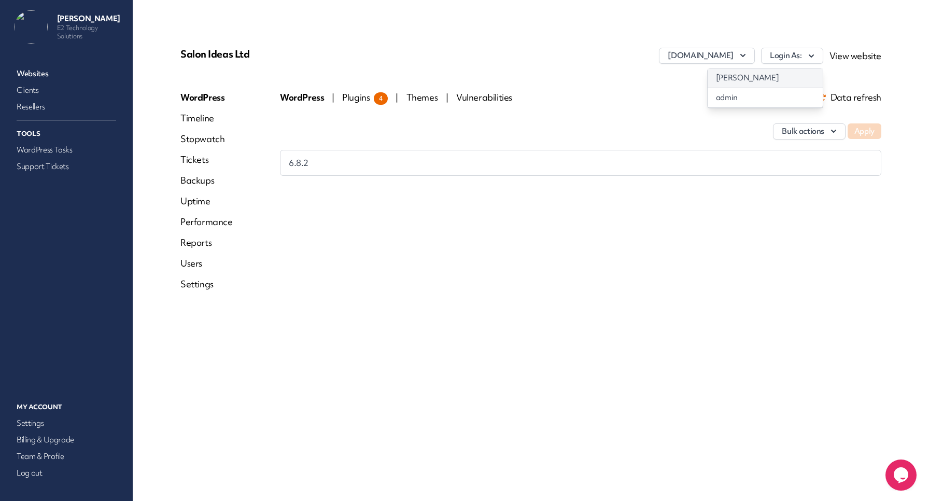 This screenshot has width=929, height=501. I want to click on a: WordPress, so click(206, 97).